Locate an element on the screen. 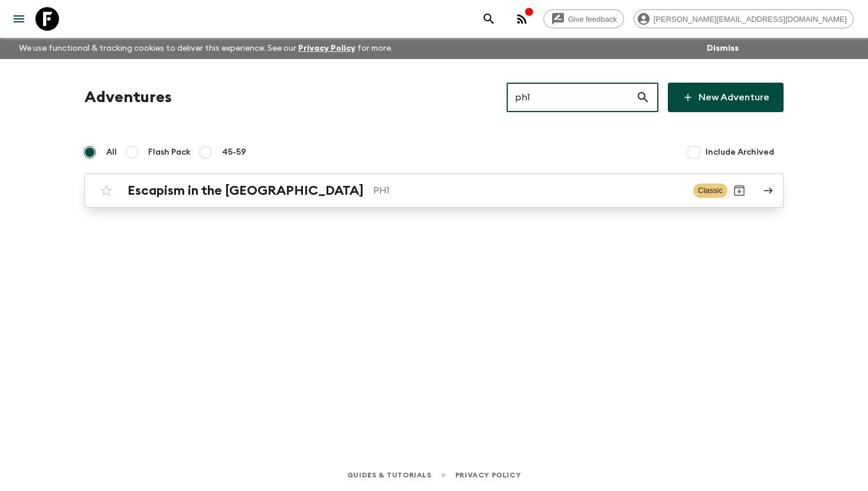 The width and height of the screenshot is (868, 491). p: PH1 is located at coordinates (529, 191).